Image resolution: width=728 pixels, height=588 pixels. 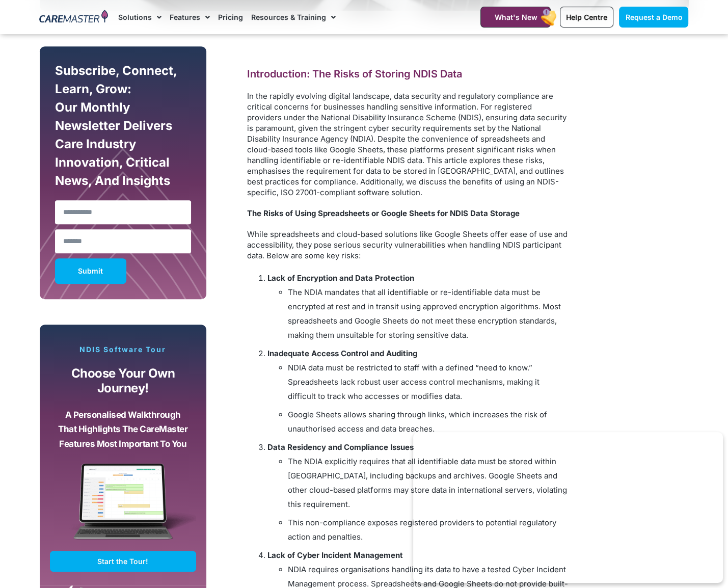 What do you see at coordinates (123, 350) in the screenshot?
I see `p: NDIS Software Tour` at bounding box center [123, 350].